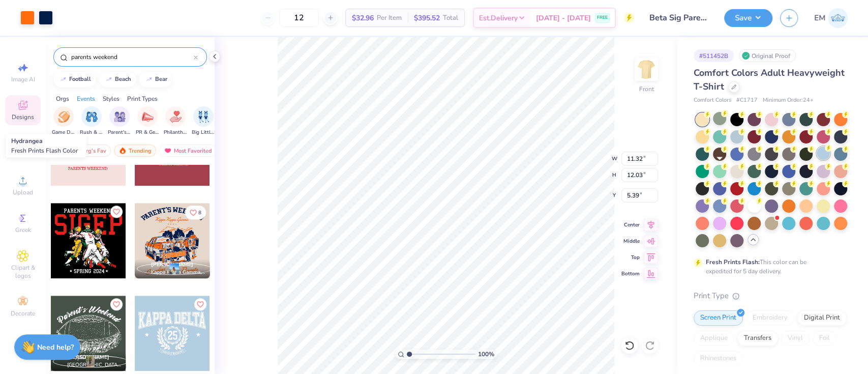 Image resolution: width=868 pixels, height=374 pixels. Describe the element at coordinates (134, 150) in the screenshot. I see `div: Trending` at that location.